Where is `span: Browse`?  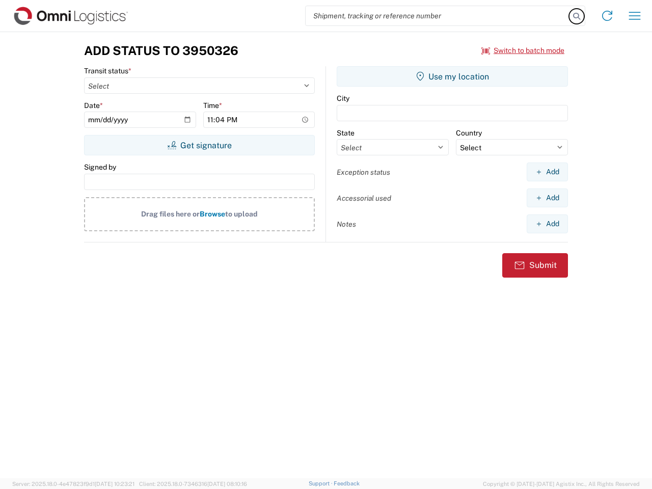
span: Browse is located at coordinates (212, 214).